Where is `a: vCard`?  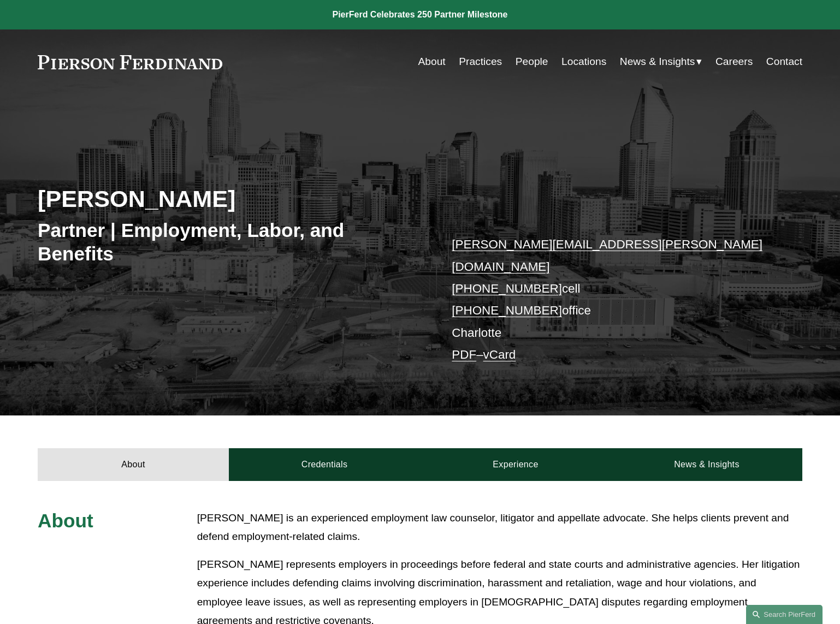 a: vCard is located at coordinates (500, 355).